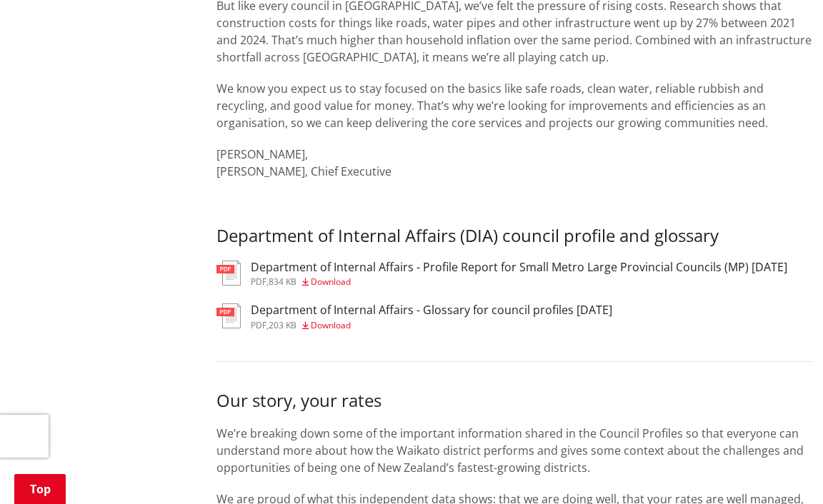 This screenshot has width=823, height=504. Describe the element at coordinates (515, 106) in the screenshot. I see `p: We know you expect us to stay focused on the basics like safe roads, clean water, reliable rubbis...` at that location.